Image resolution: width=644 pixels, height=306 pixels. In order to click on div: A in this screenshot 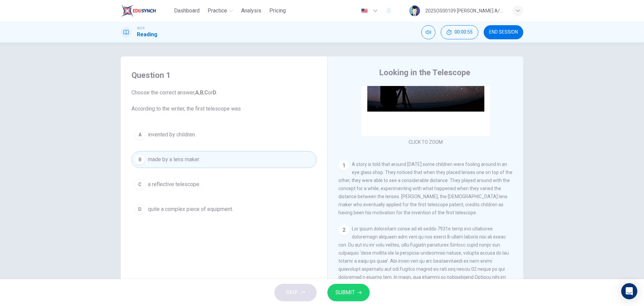, I will do `click(140, 135)`.